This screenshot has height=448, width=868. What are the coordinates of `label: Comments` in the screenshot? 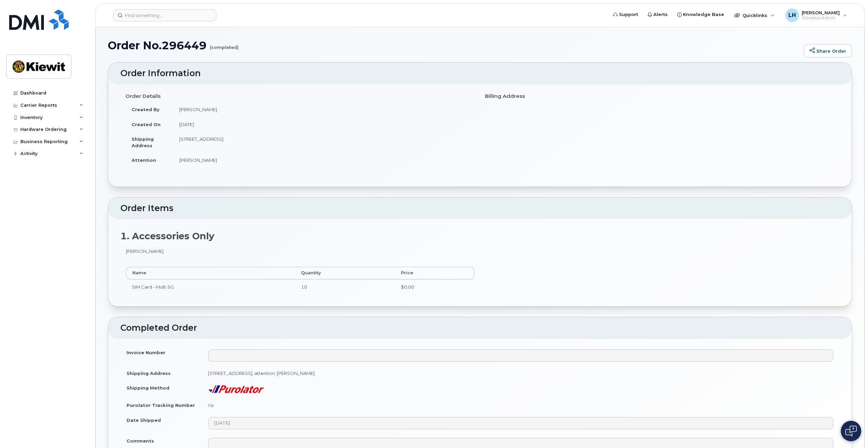 It's located at (140, 441).